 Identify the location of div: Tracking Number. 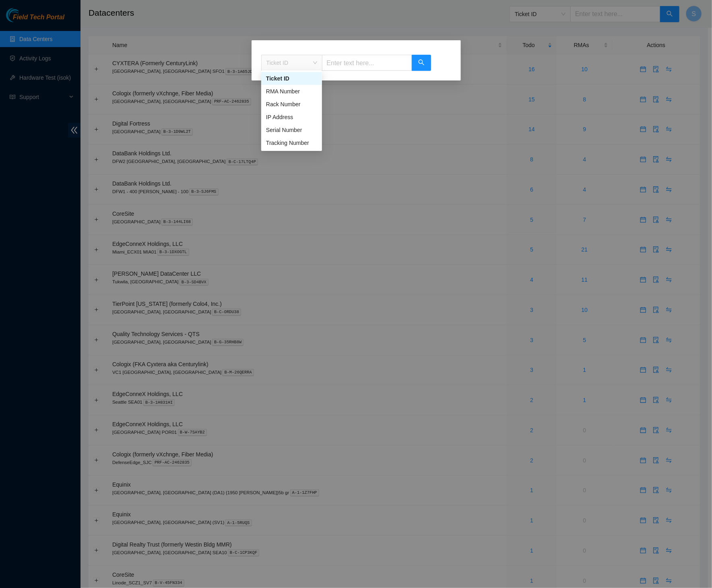
(292, 143).